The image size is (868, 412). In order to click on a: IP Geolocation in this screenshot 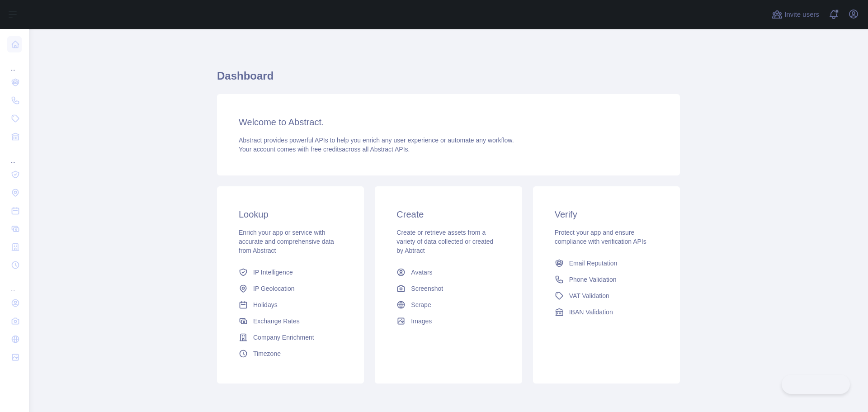, I will do `click(290, 288)`.